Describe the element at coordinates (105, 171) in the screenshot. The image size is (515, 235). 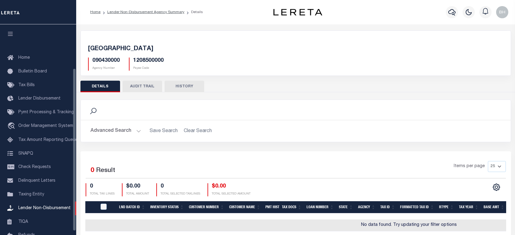
I see `label: Result` at that location.